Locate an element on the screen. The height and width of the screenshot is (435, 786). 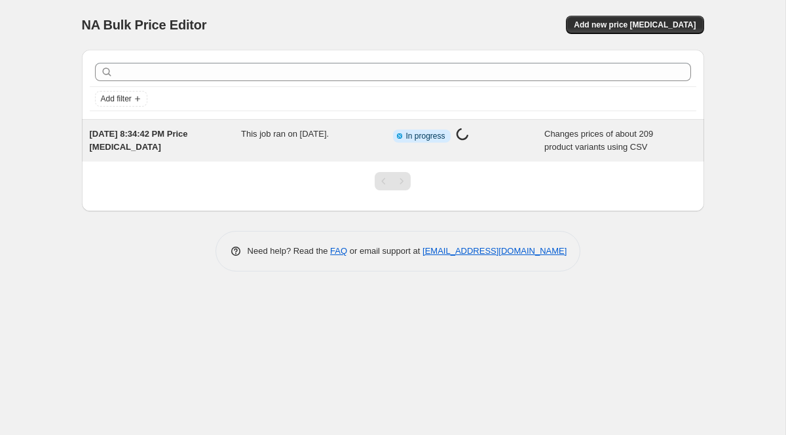
nav: Pagination is located at coordinates (392, 181).